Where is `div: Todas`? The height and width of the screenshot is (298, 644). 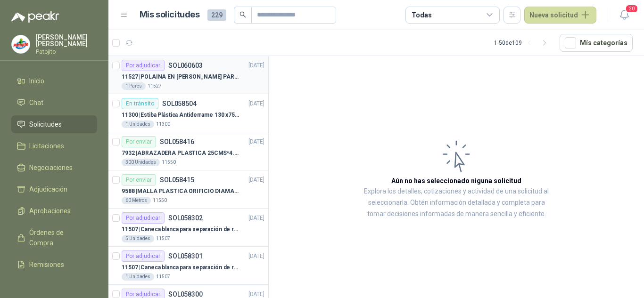 div: Todas is located at coordinates (422, 15).